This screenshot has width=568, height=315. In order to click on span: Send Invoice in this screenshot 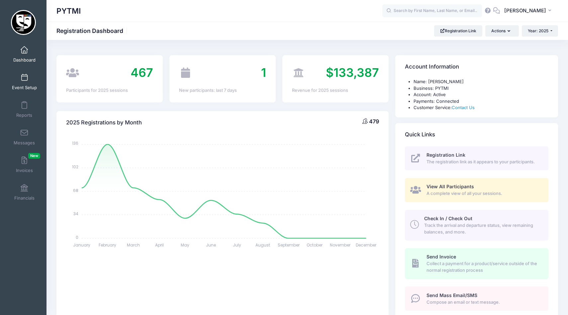, I will do `click(441, 256)`.